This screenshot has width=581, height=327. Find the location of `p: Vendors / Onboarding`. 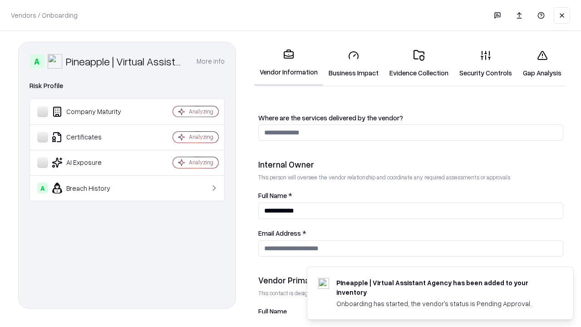

p: Vendors / Onboarding is located at coordinates (44, 15).